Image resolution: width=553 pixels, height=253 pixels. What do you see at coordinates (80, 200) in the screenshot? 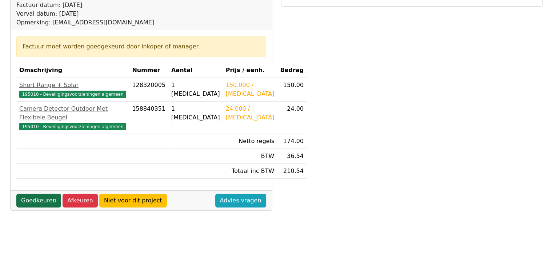
I see `a: Afkeuren` at bounding box center [80, 200].